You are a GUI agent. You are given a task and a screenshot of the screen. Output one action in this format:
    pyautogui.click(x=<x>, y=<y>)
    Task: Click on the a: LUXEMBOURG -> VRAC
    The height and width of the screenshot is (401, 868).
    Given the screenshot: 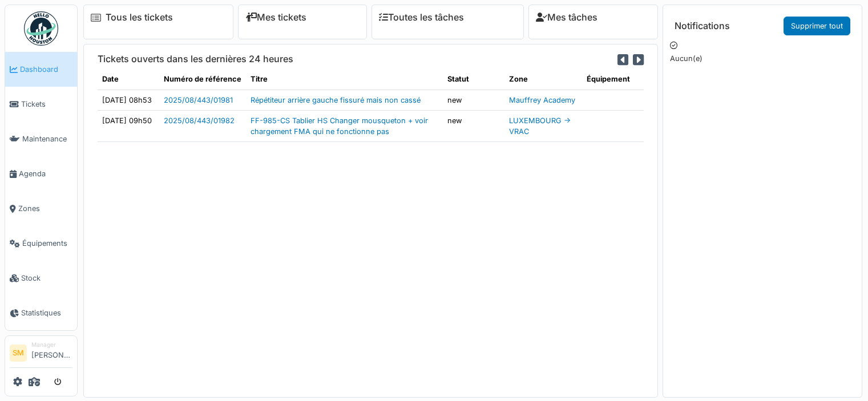 What is the action you would take?
    pyautogui.click(x=540, y=126)
    